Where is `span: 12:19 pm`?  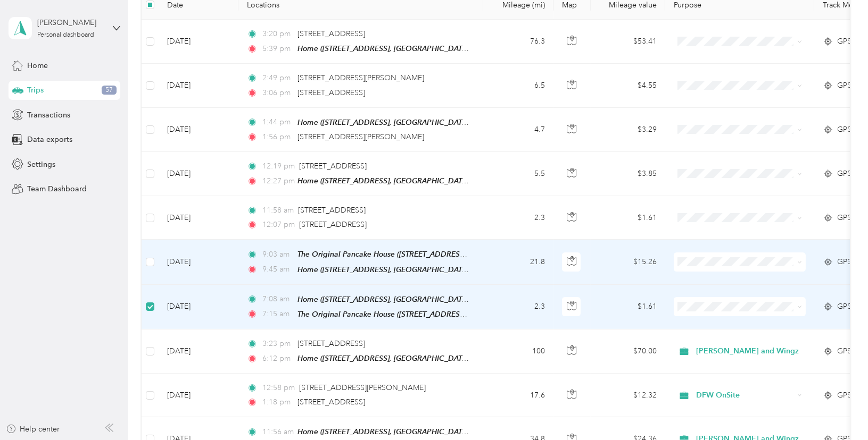 span: 12:19 pm is located at coordinates (278, 166).